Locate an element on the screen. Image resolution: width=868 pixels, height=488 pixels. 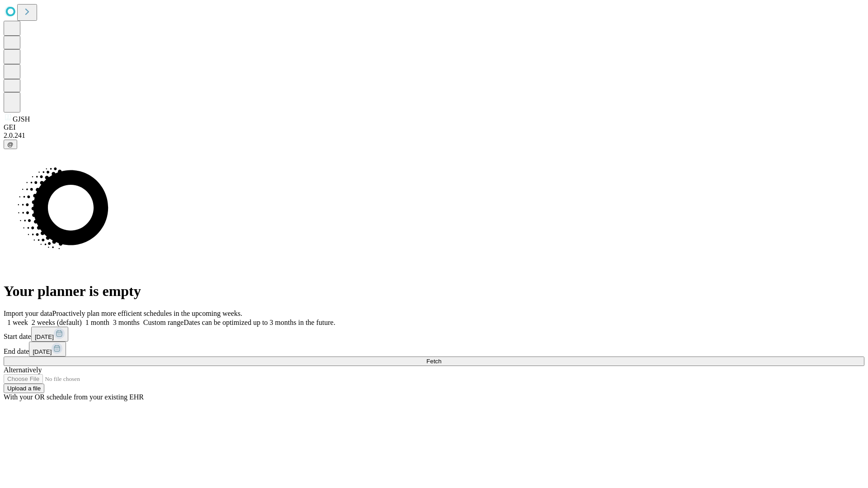
span: 1 week is located at coordinates (18, 322).